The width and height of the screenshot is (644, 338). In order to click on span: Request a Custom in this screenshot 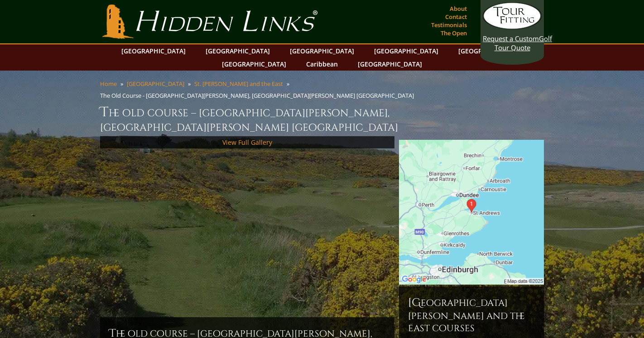, I will do `click(511, 38)`.